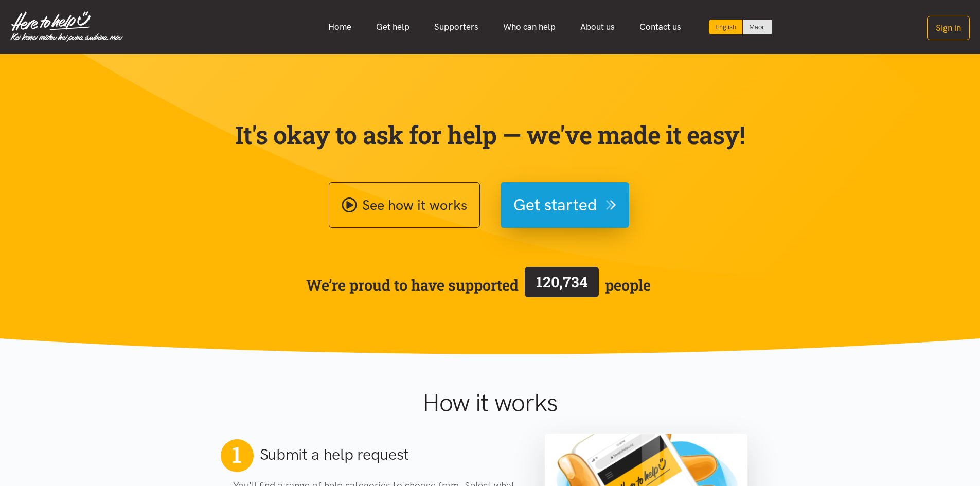 The height and width of the screenshot is (486, 980). I want to click on span: Get started, so click(555, 205).